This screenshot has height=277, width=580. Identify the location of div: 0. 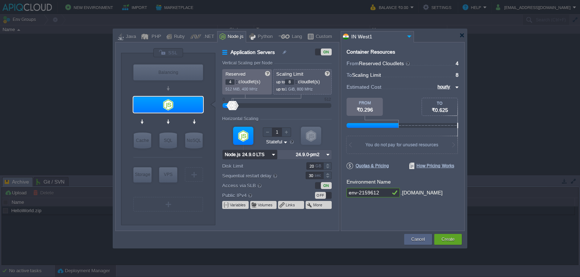
(224, 99).